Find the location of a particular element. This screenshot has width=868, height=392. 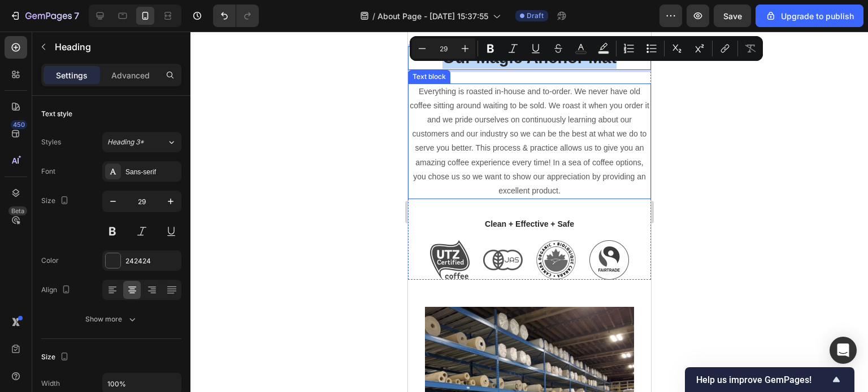

div: Show more is located at coordinates (111, 319).